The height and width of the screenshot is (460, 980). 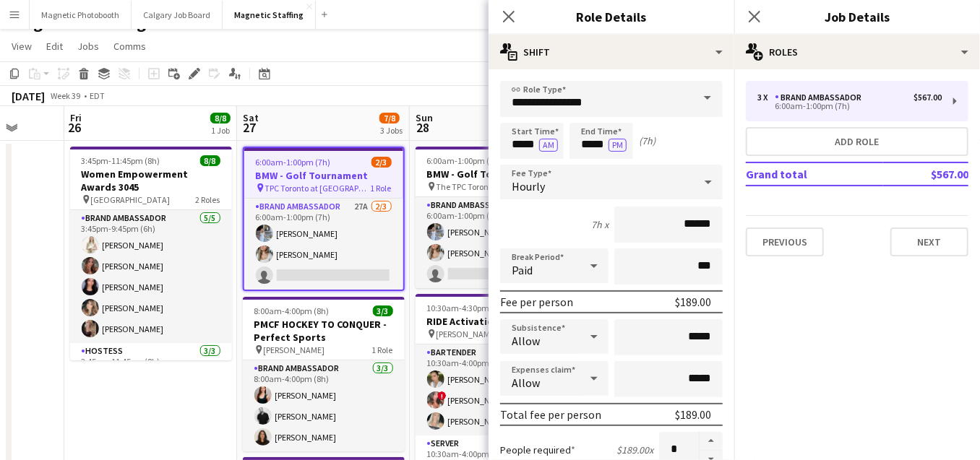 What do you see at coordinates (97, 96) in the screenshot?
I see `div: EDT` at bounding box center [97, 96].